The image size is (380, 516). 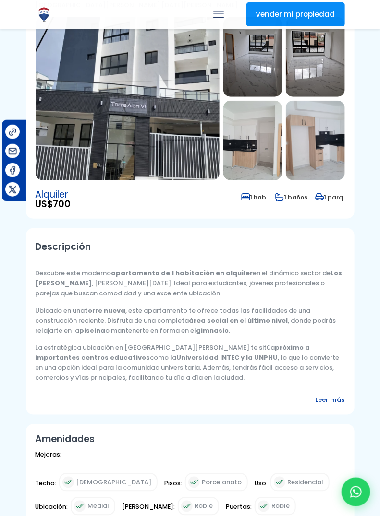 What do you see at coordinates (98, 506) in the screenshot?
I see `span: Medial` at bounding box center [98, 506].